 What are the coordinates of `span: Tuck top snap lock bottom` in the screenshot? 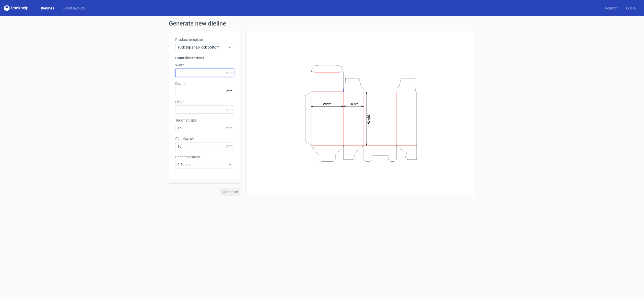 It's located at (203, 47).